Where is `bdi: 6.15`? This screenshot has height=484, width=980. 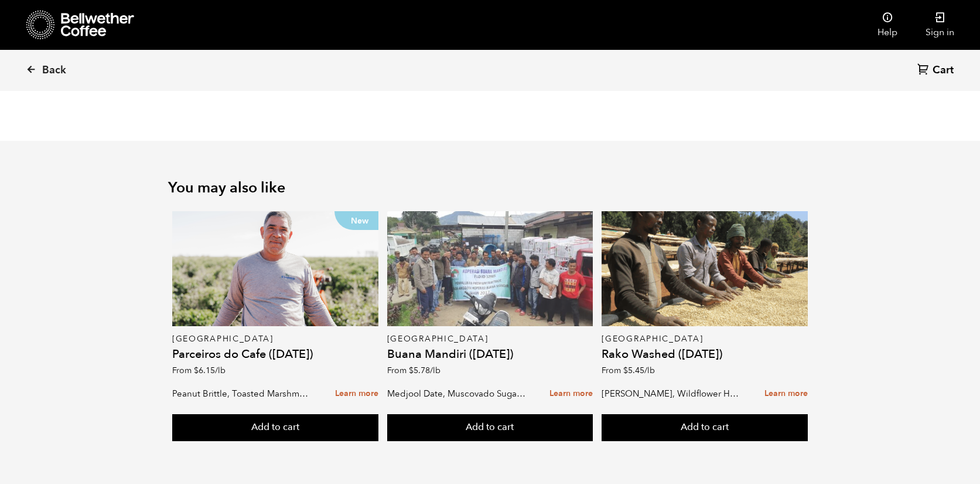 bdi: 6.15 is located at coordinates (209, 370).